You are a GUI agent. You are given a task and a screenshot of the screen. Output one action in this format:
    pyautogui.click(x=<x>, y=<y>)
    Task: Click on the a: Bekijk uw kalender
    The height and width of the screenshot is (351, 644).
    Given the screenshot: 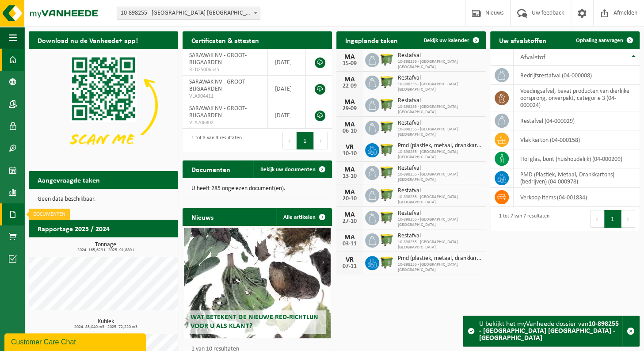 What is the action you would take?
    pyautogui.click(x=451, y=40)
    